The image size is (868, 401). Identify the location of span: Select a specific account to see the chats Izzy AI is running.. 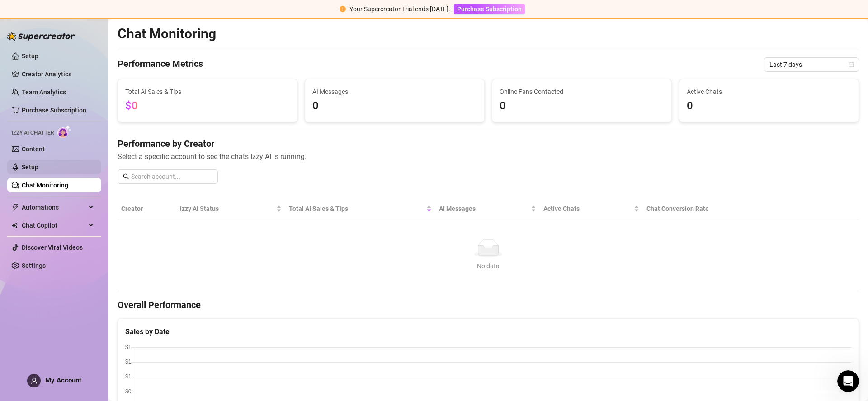
(488, 156).